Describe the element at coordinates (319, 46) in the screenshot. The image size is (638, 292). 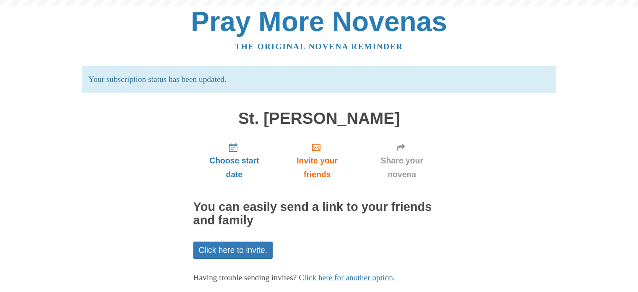
I see `a: The original novena reminder` at that location.